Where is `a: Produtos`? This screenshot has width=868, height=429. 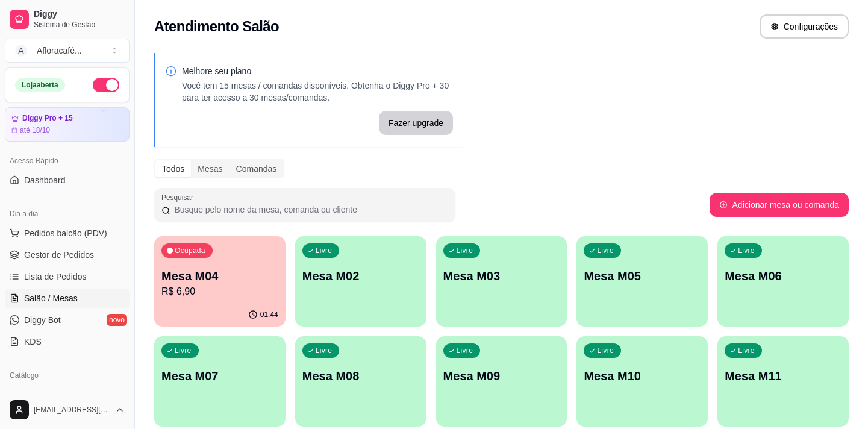 a: Produtos is located at coordinates (67, 395).